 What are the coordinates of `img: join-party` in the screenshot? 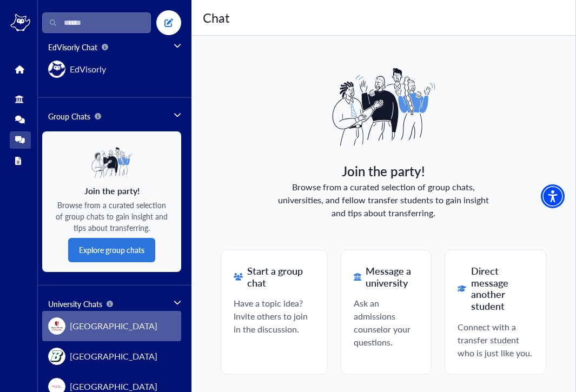 It's located at (384, 107).